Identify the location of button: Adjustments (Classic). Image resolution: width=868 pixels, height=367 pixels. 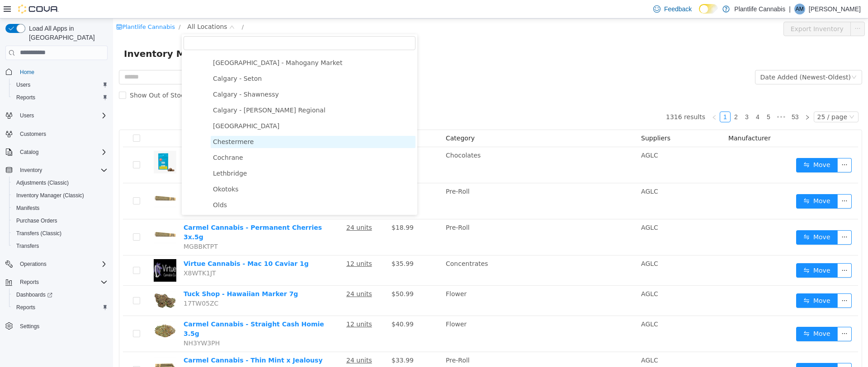
(60, 183).